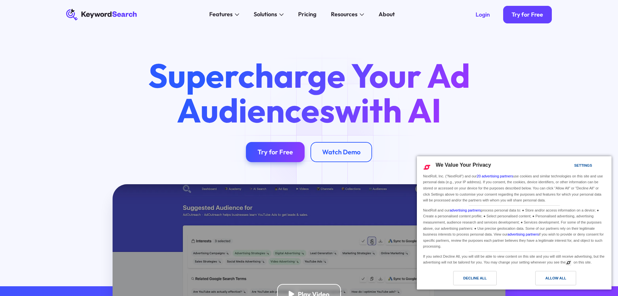  What do you see at coordinates (341, 152) in the screenshot?
I see `div: Watch Demo` at bounding box center [341, 152].